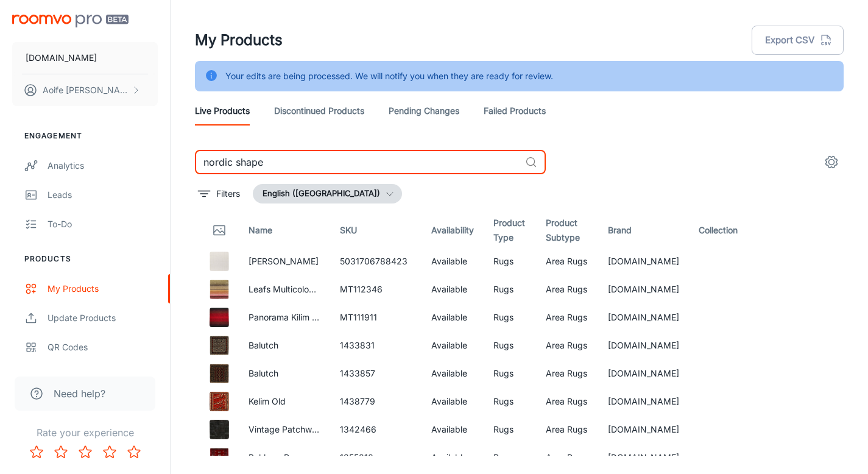 This screenshot has height=474, width=868. I want to click on td: MT111911, so click(376, 317).